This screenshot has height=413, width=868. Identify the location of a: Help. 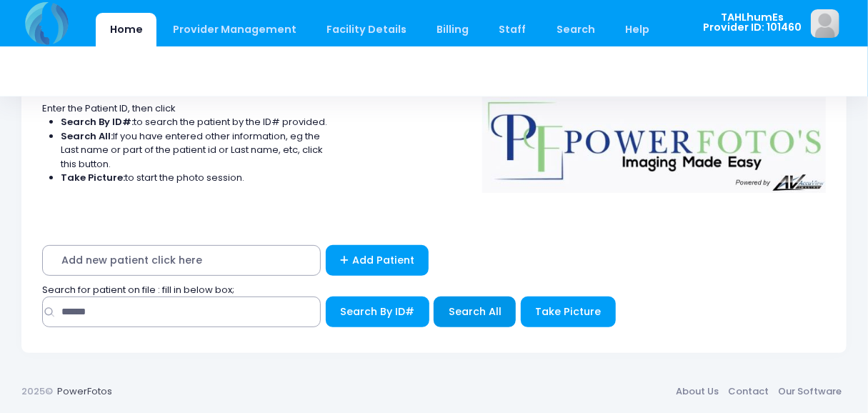
(637, 30).